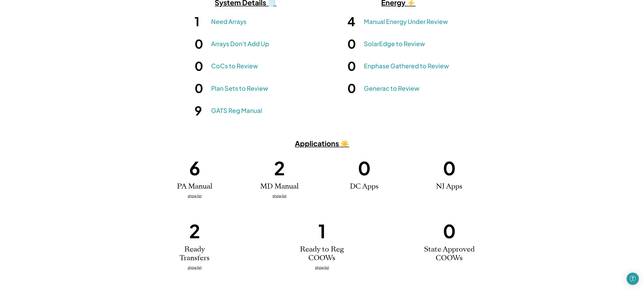 Image resolution: width=644 pixels, height=290 pixels. Describe the element at coordinates (354, 21) in the screenshot. I see `h1: 4` at that location.